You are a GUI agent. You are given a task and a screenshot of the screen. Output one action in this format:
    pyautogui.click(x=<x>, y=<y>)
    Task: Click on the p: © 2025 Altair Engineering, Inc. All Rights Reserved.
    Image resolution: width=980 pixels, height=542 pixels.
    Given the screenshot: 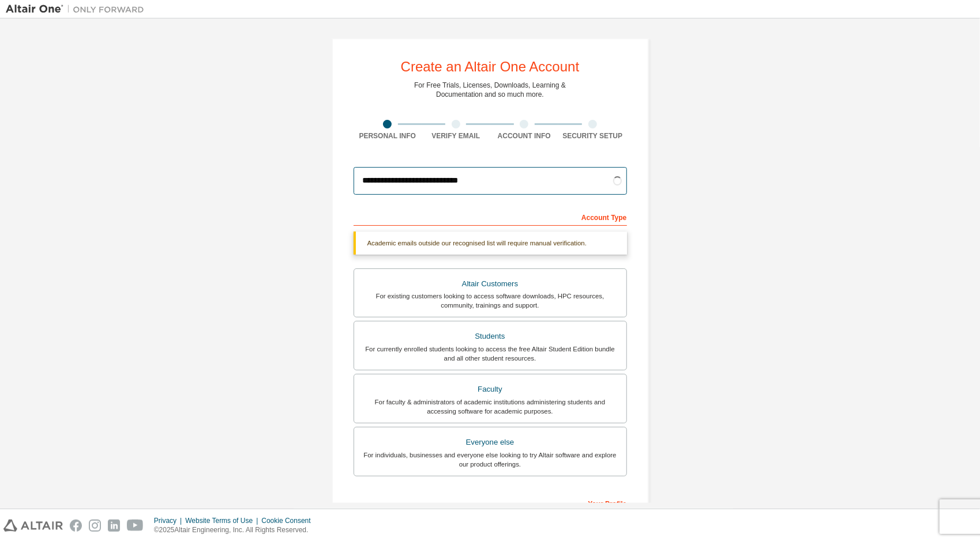 What is the action you would take?
    pyautogui.click(x=236, y=530)
    